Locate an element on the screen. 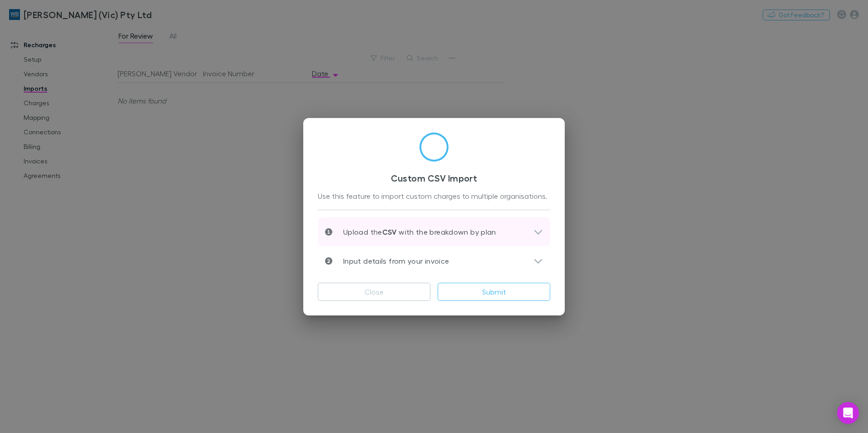 The width and height of the screenshot is (868, 433). div: Input details from your invoice is located at coordinates (434, 261).